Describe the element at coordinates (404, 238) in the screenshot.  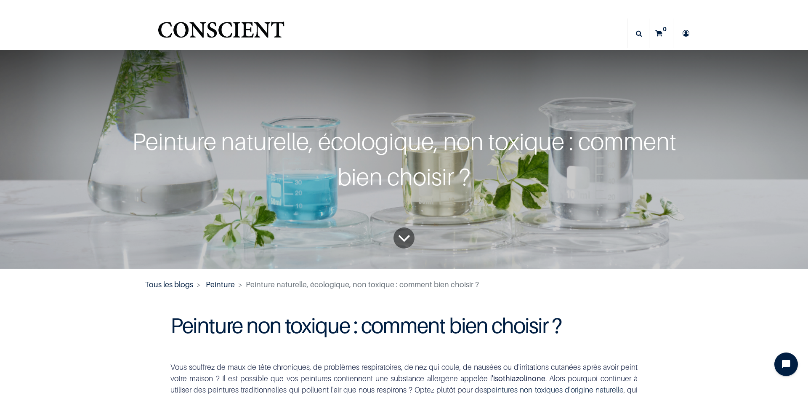
I see `i: To blog content` at that location.